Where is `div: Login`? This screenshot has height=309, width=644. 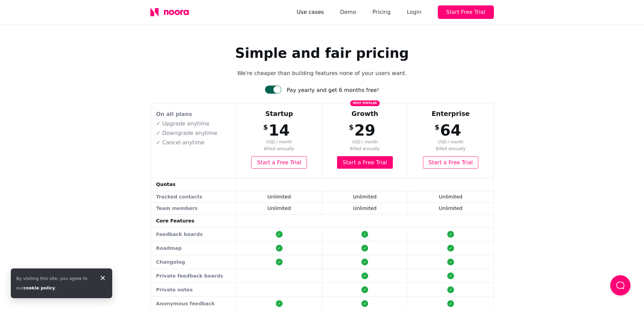 div: Login is located at coordinates (414, 12).